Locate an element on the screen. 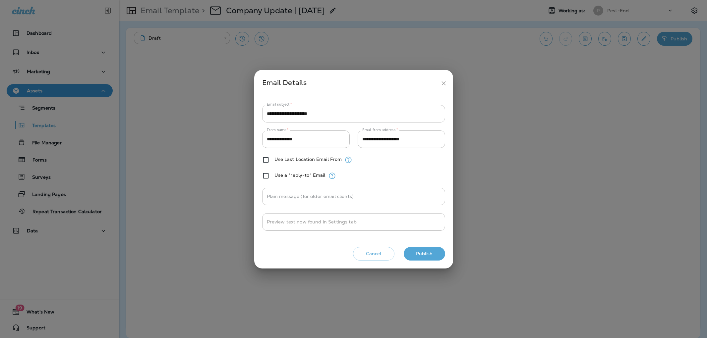 The height and width of the screenshot is (338, 707). button: Cancel is located at coordinates (373, 254).